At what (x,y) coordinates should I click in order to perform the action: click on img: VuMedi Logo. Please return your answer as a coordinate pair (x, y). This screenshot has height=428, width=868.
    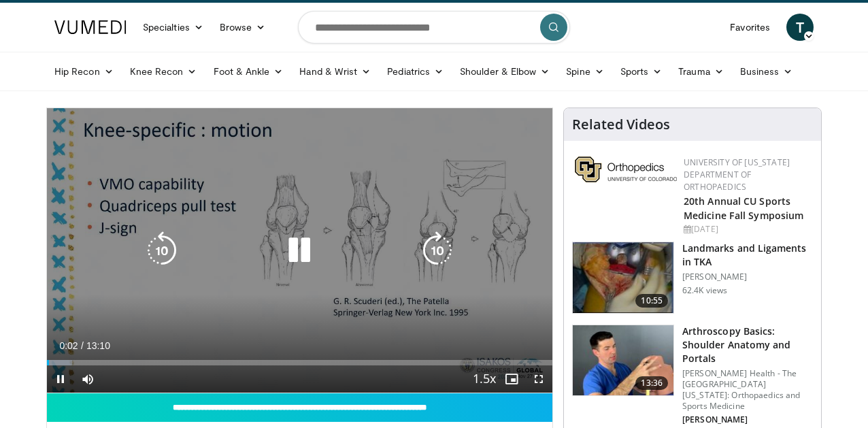
    Looking at the image, I should click on (90, 27).